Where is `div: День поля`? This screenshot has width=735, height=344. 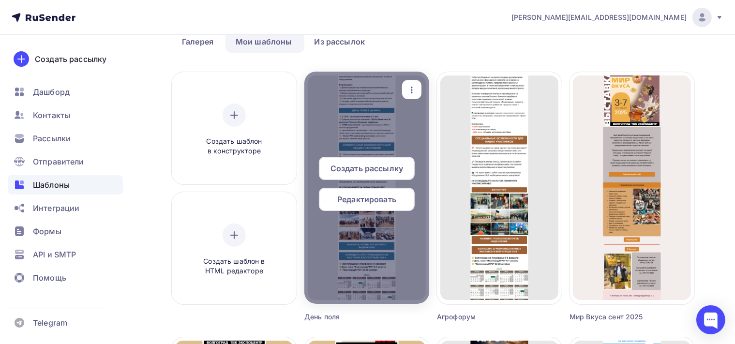 div: День поля is located at coordinates (351, 317).